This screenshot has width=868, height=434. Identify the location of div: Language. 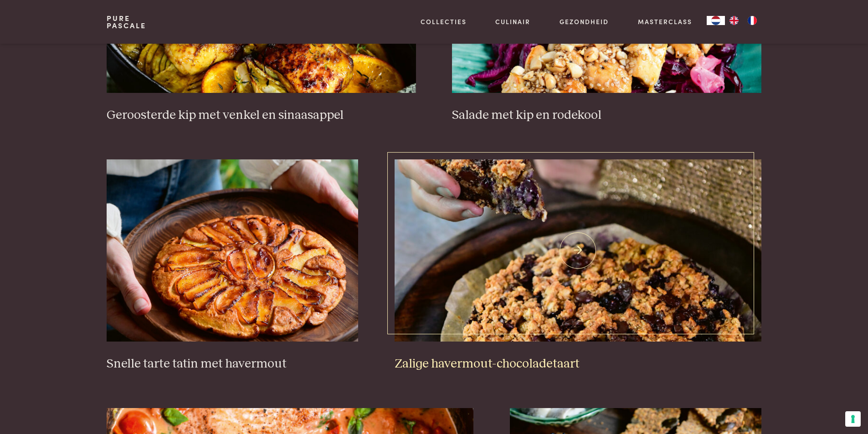
(716, 20).